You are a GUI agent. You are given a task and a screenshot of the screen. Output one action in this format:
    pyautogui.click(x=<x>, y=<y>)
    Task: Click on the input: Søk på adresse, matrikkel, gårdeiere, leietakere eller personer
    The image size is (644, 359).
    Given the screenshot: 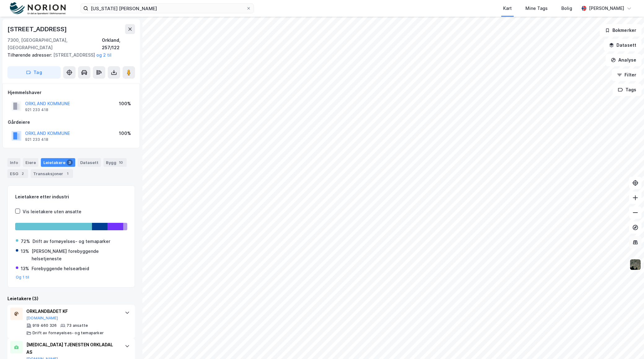 What is the action you would take?
    pyautogui.click(x=167, y=8)
    